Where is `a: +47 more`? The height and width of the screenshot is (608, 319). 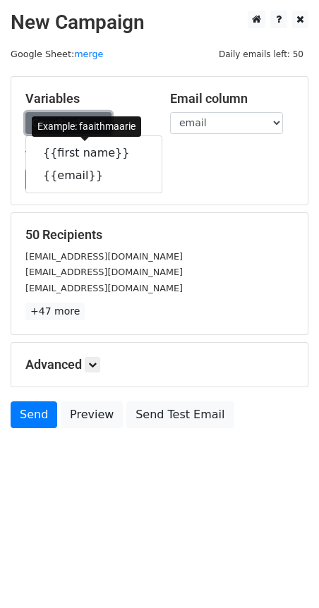 a: +47 more is located at coordinates (55, 311).